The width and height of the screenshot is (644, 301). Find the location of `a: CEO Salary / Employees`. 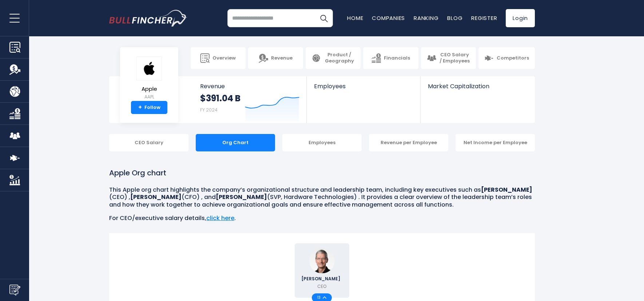

a: CEO Salary / Employees is located at coordinates (448, 59).